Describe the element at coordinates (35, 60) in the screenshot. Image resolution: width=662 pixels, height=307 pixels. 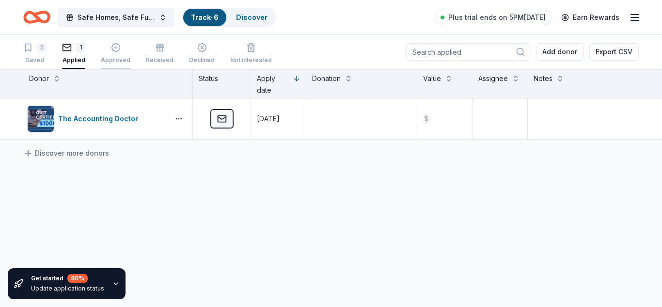
I see `div: Saved` at that location.